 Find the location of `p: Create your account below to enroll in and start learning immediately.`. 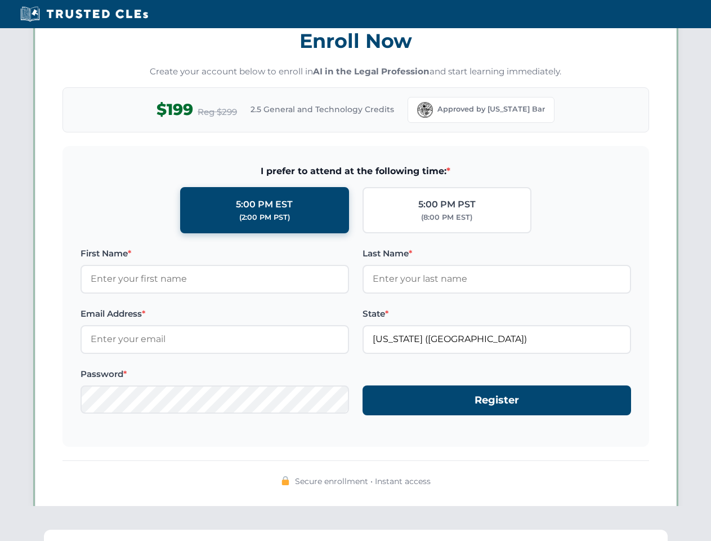

p: Create your account below to enroll in and start learning immediately. is located at coordinates (356, 72).